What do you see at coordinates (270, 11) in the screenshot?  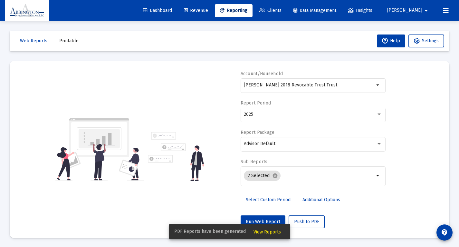 I see `a: Clients` at bounding box center [270, 11].